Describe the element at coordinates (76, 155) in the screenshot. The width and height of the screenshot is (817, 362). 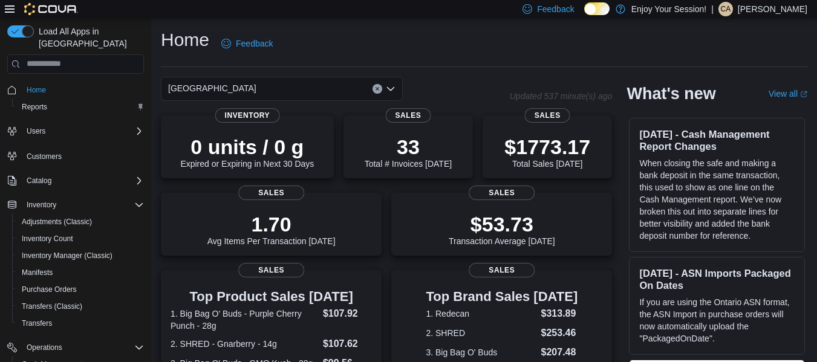
I see `button: Customers` at that location.